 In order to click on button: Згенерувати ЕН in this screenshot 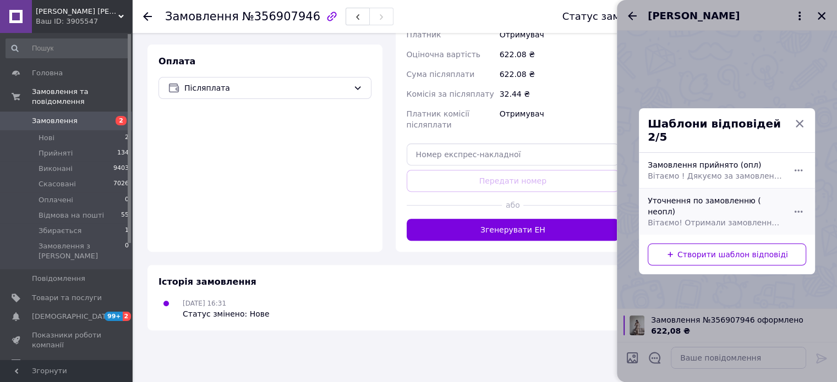, I will do `click(513, 230)`.